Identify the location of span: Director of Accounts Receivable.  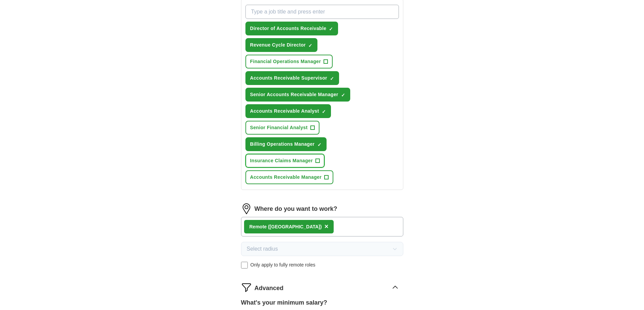
(288, 28).